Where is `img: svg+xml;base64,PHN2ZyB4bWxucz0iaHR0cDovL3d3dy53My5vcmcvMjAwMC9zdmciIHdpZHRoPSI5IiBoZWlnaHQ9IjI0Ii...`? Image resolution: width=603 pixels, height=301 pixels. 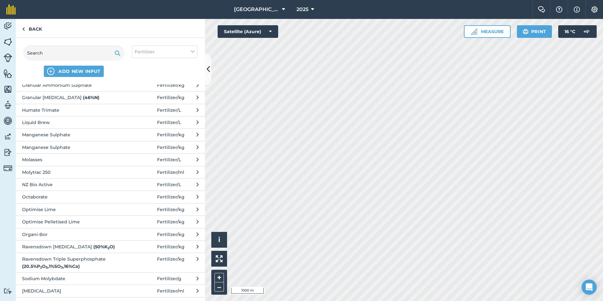 img: svg+xml;base64,PHN2ZyB4bWxucz0iaHR0cDovL3d3dy53My5vcmcvMjAwMC9zdmciIHdpZHRoPSI5IiBoZWlnaHQ9IjI0Ii... is located at coordinates (23, 29).